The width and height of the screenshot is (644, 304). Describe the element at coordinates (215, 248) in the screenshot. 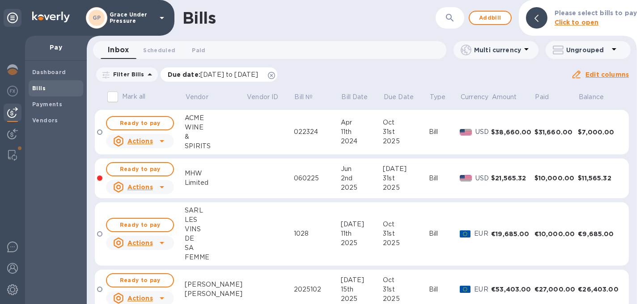

I see `div: SA` at that location.